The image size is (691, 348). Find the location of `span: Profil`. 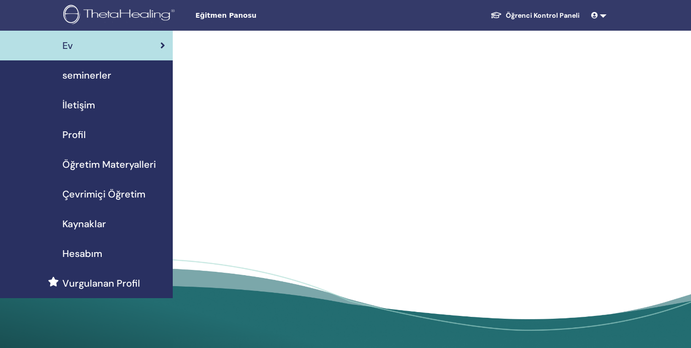

span: Profil is located at coordinates (74, 135).